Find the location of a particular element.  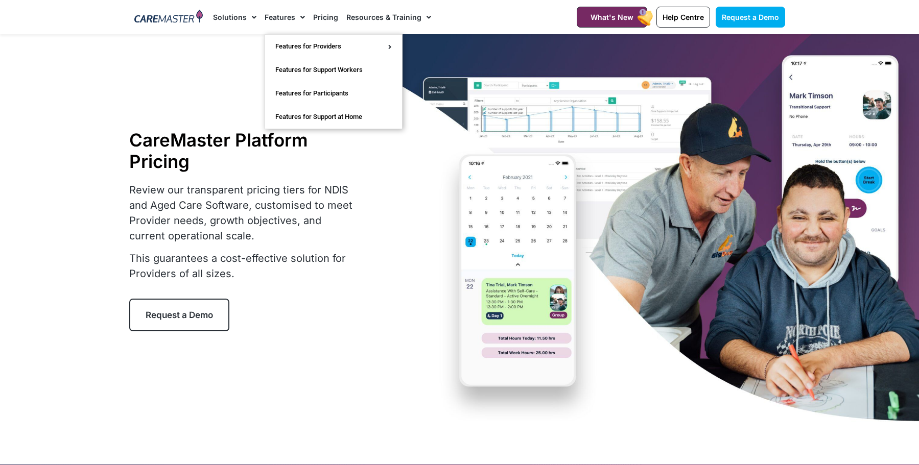

h1: CareMaster Platform Pricing is located at coordinates (244, 151).